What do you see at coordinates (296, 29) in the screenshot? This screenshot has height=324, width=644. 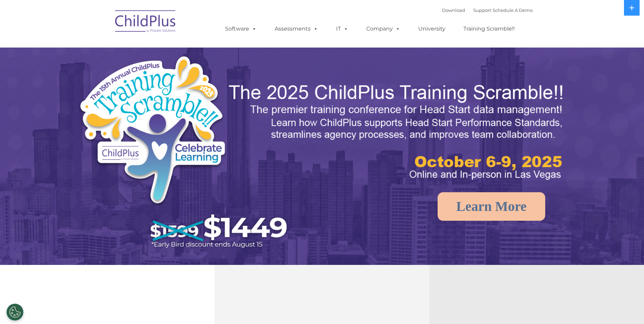 I see `a: Assessments` at bounding box center [296, 29].